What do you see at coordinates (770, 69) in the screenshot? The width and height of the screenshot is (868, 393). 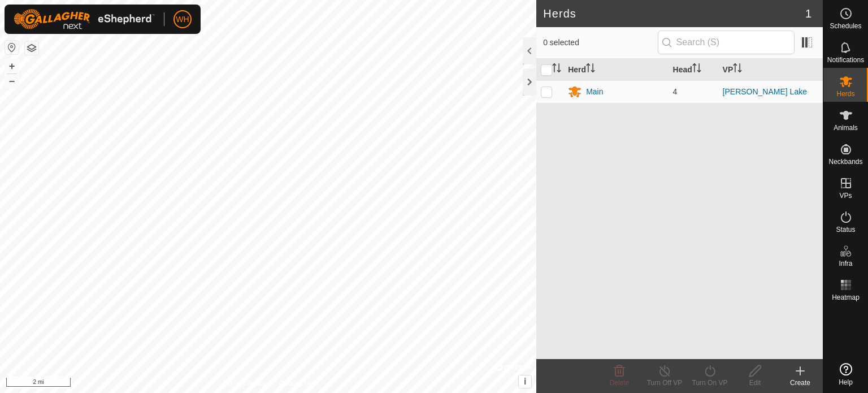 I see `th: VP` at bounding box center [770, 69].